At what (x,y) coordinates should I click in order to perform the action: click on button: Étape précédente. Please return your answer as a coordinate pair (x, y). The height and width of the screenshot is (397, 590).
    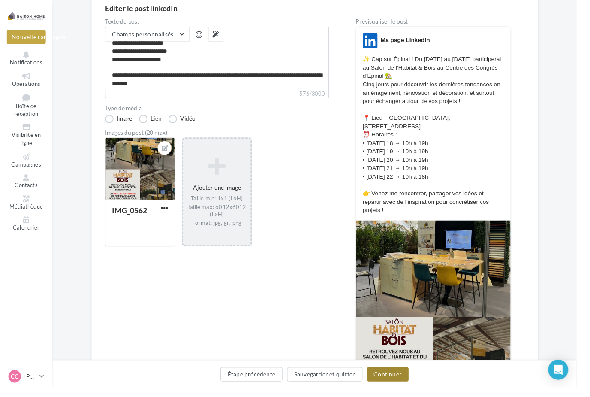
    Looking at the image, I should click on (257, 382).